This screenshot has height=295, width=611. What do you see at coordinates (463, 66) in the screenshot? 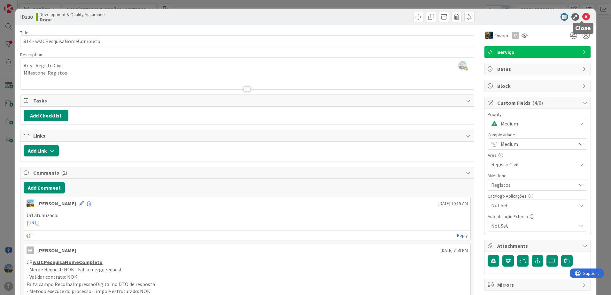
I see `img: rbRSAc01DXEKpQIPCc1LpL06ElWUjD6K.png` at bounding box center [463, 66].